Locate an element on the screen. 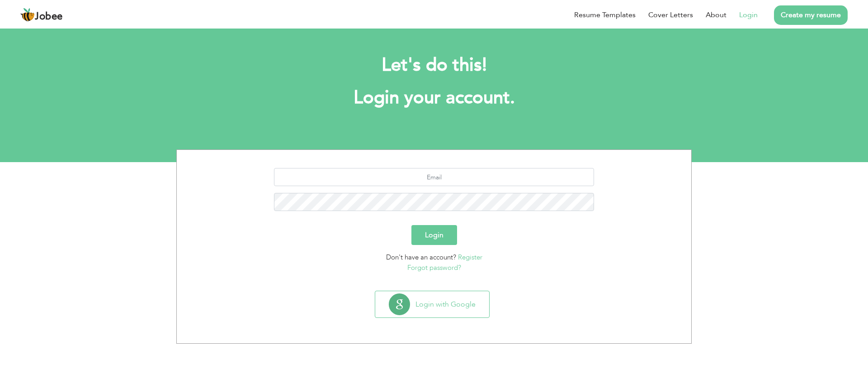  span: Don't have an account? is located at coordinates (421, 257).